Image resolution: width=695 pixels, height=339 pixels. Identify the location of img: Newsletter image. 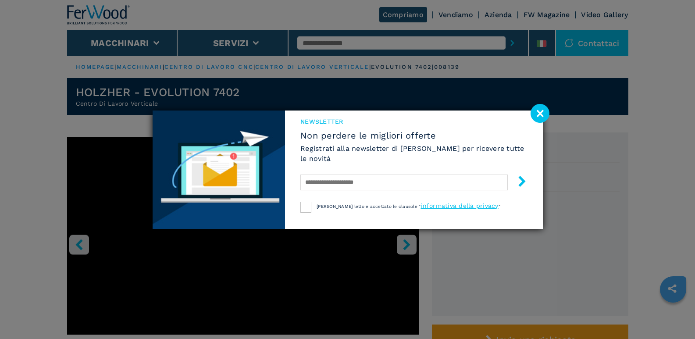
(219, 170).